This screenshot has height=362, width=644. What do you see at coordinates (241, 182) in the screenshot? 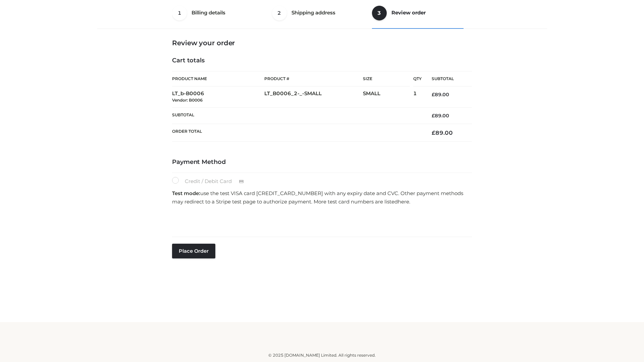
I see `img: Credit / Debit Card` at bounding box center [241, 182].